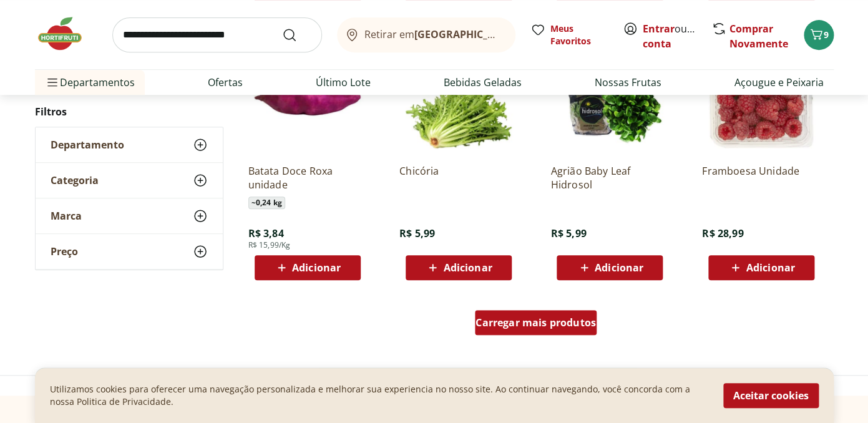 The width and height of the screenshot is (868, 423). What do you see at coordinates (433, 34) in the screenshot?
I see `span: Retirar em` at bounding box center [433, 34].